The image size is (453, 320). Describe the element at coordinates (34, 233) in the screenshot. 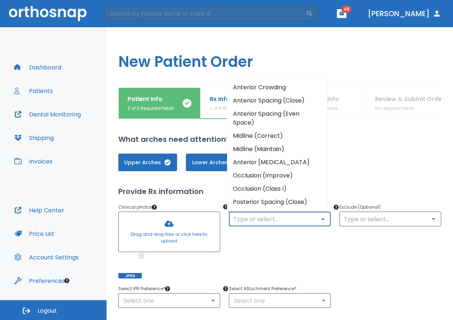

I see `button: Price List` at that location.